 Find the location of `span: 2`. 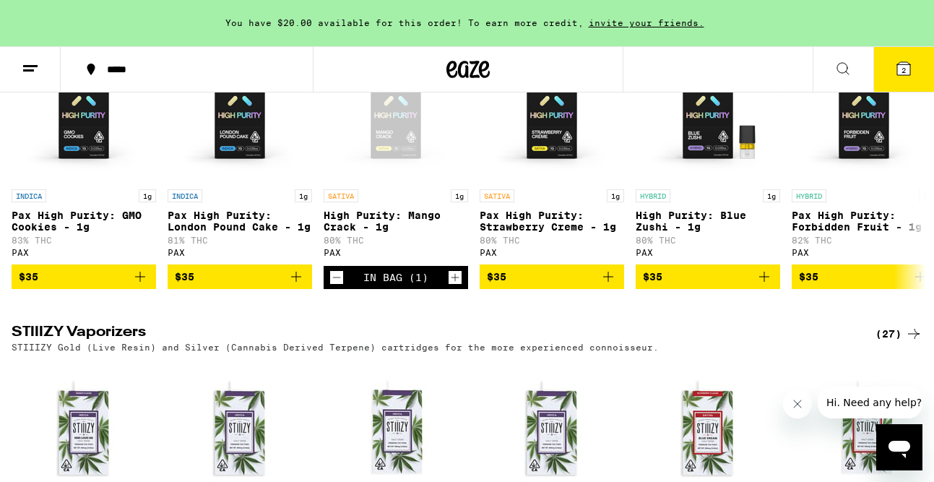

span: 2 is located at coordinates (904, 70).